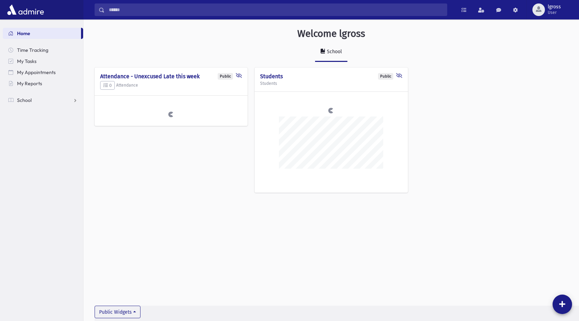 Image resolution: width=579 pixels, height=321 pixels. Describe the element at coordinates (171, 76) in the screenshot. I see `h4: Attendance - Unexcused Late this week` at that location.